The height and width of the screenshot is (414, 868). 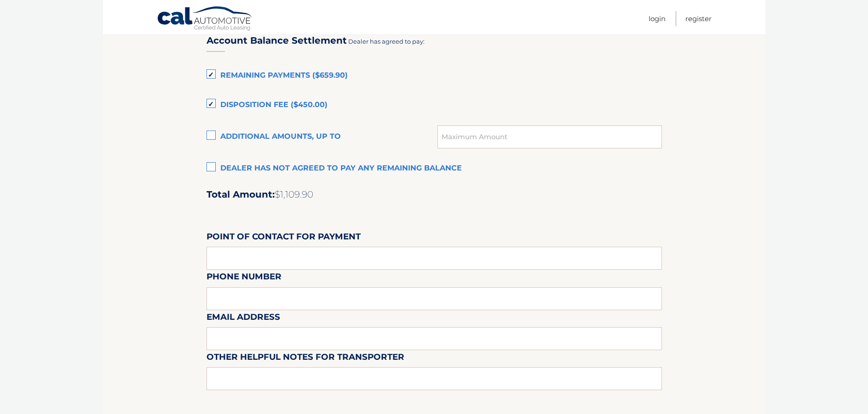 I want to click on label: Disposition Fee ($450.00), so click(x=434, y=105).